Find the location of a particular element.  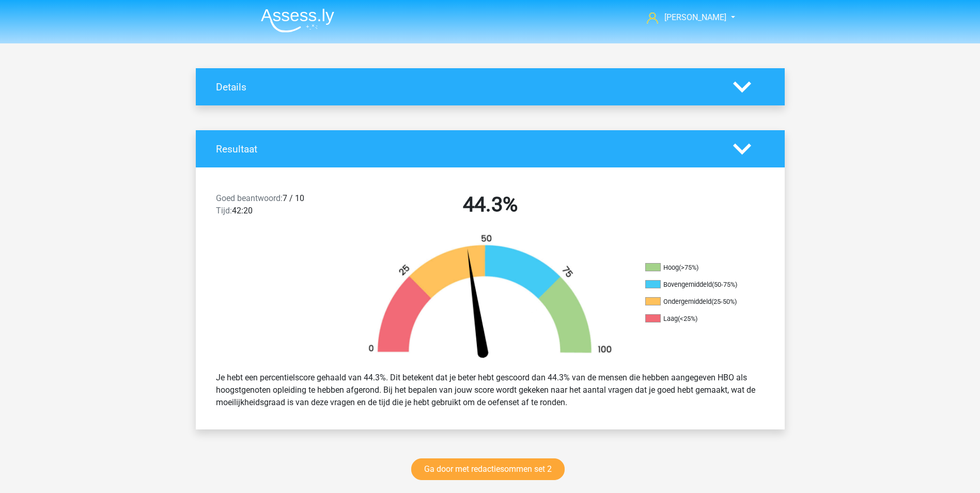

img: 44.7b37acb1dd65.png is located at coordinates (490, 298).